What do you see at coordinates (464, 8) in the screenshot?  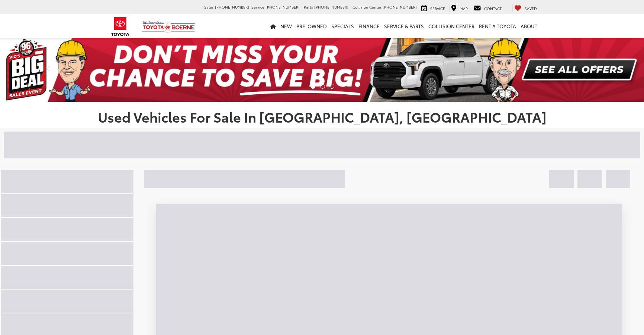 I see `span: Map` at bounding box center [464, 8].